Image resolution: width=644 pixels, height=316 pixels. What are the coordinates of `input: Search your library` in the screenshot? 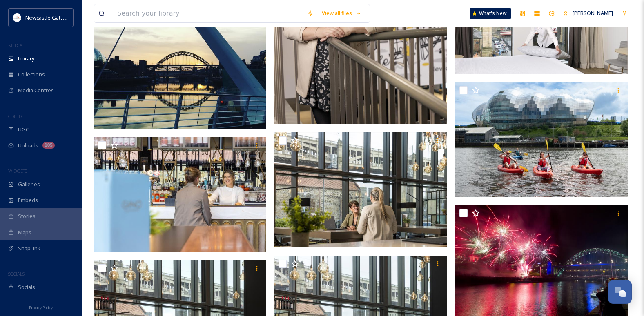 It's located at (208, 13).